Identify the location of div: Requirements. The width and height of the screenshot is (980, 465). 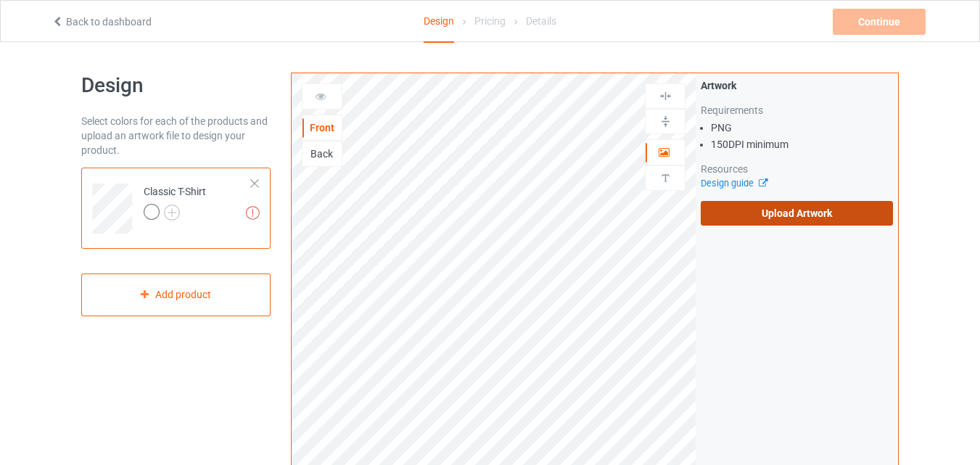
(797, 110).